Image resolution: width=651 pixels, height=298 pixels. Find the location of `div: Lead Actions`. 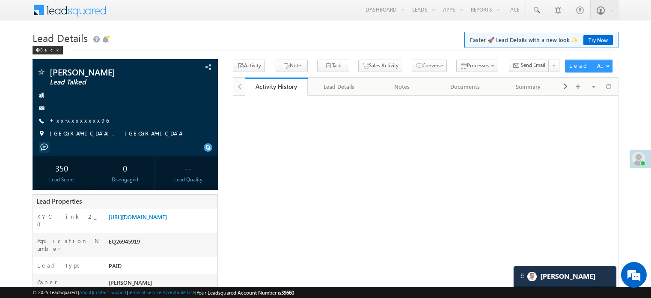

div: Lead Actions is located at coordinates (587, 65).